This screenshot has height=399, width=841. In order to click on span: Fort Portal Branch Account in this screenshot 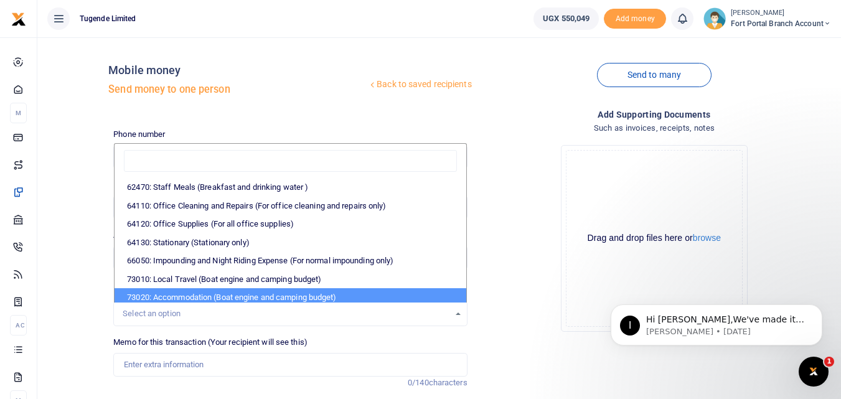, I will do `click(780, 24)`.